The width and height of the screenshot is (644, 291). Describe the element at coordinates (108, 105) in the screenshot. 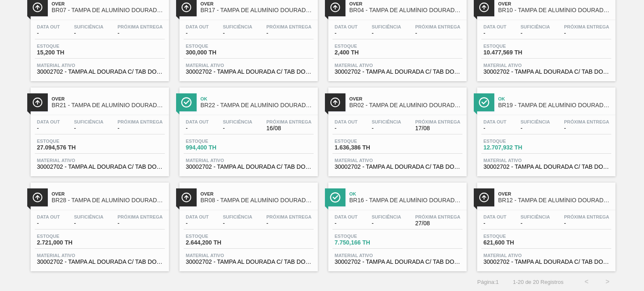

I see `span: BR21 - TAMPA DE ALUMÍNIO DOURADA TAB DOURADO` at that location.